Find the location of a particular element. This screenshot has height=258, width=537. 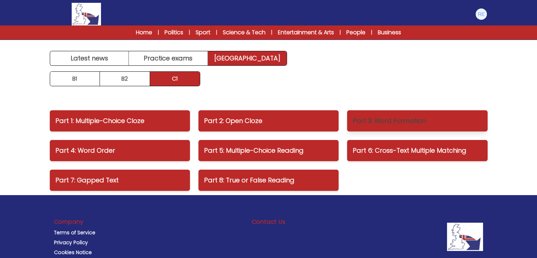

p: Part 5: Multiple-Choice Reading is located at coordinates (268, 150).